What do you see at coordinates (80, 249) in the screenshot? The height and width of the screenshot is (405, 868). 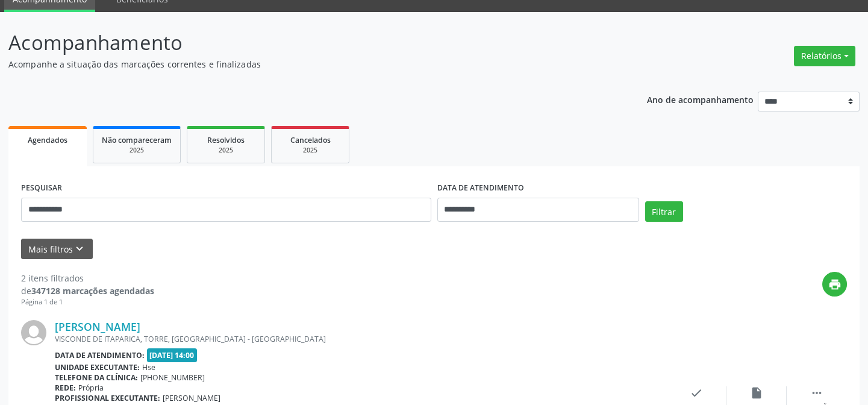 I see `i: keyboard_arrow_down` at bounding box center [80, 249].